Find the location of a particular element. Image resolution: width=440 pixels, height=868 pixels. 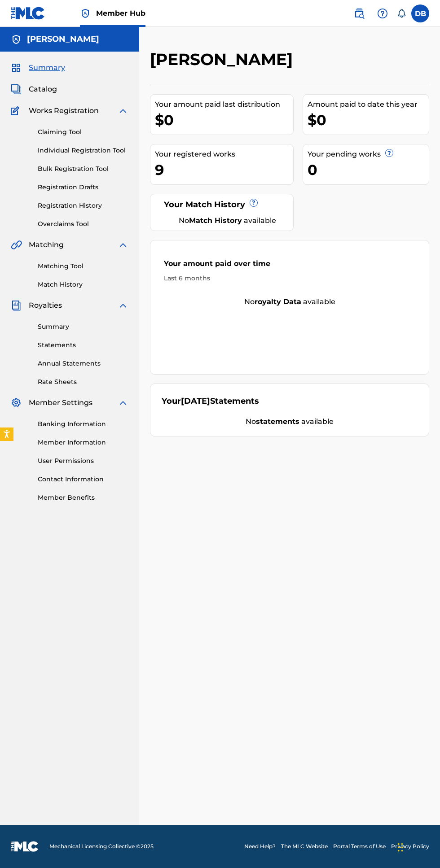

strong: statements is located at coordinates (278, 422).